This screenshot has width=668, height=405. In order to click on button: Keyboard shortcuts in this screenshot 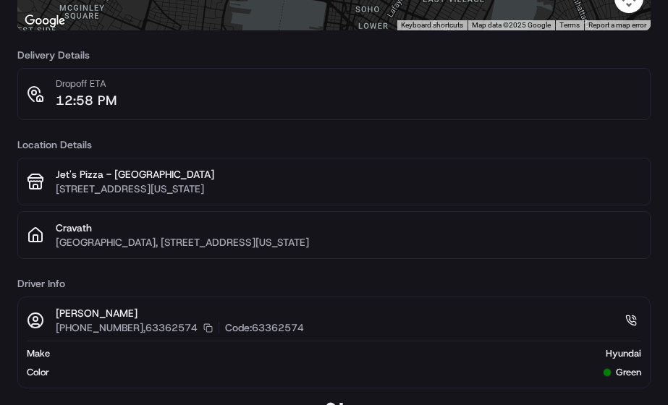, I will do `click(432, 25)`.